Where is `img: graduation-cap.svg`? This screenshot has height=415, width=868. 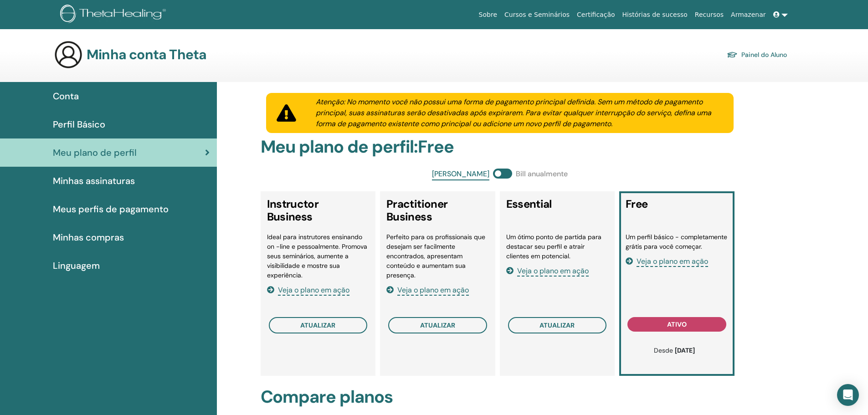 img: graduation-cap.svg is located at coordinates (732, 55).